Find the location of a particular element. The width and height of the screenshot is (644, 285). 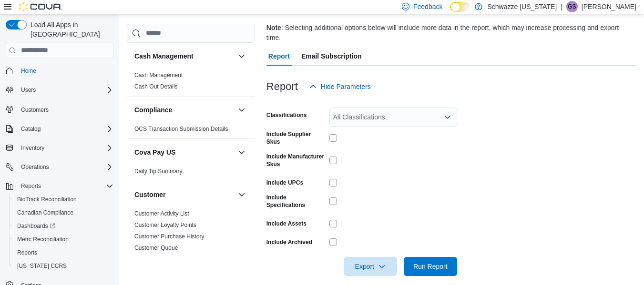

h3: Cova Pay US is located at coordinates (155, 152).